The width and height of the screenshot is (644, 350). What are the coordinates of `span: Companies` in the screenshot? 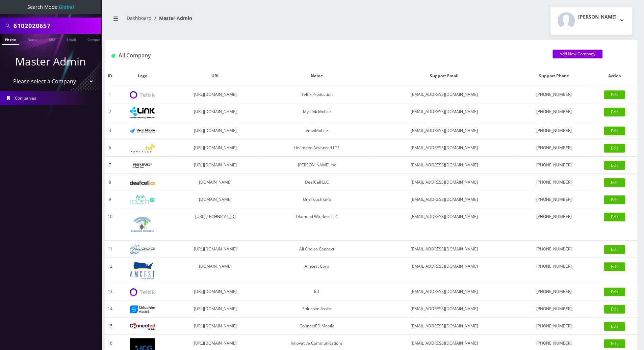 It's located at (25, 98).